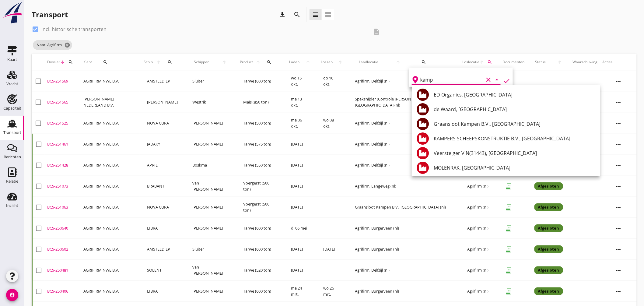 The image size is (644, 306). Describe the element at coordinates (300, 81) in the screenshot. I see `td: wo 15 okt.` at that location.